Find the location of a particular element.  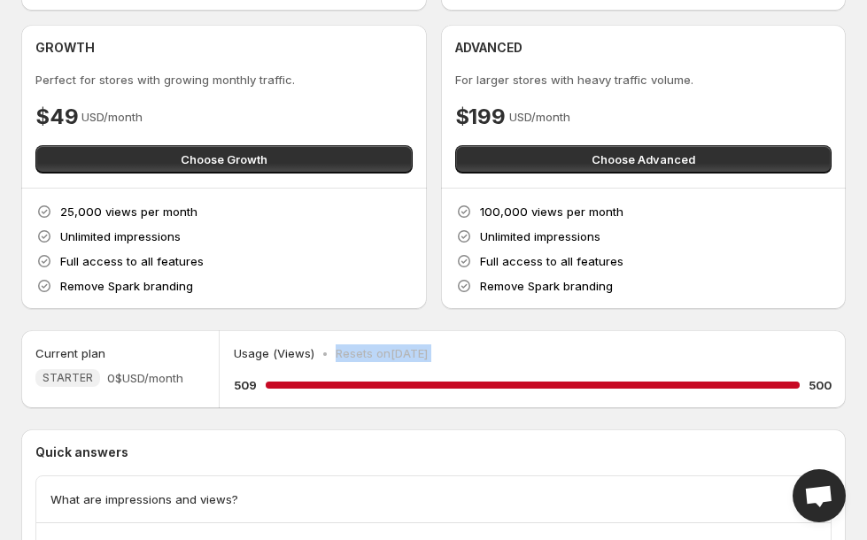

a: Open chat is located at coordinates (820, 496).